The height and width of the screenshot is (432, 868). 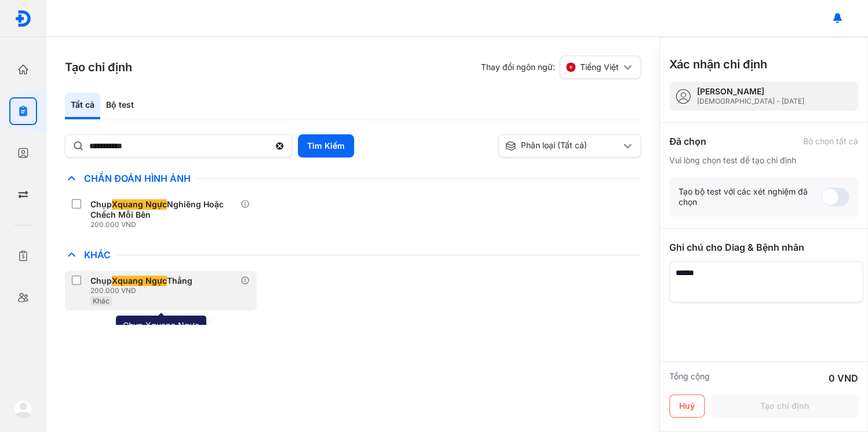 What do you see at coordinates (163, 210) in the screenshot?
I see `div: Chụp Nghiêng Hoặc Chếch Mỗi Bên` at bounding box center [163, 210].